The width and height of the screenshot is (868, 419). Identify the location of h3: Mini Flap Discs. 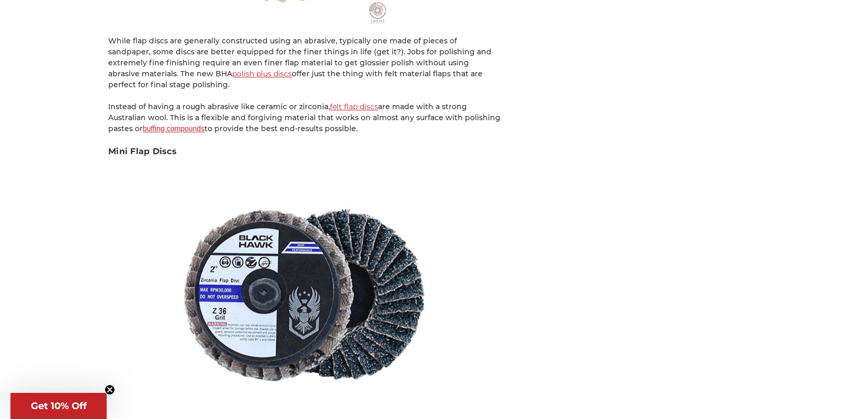
(305, 152).